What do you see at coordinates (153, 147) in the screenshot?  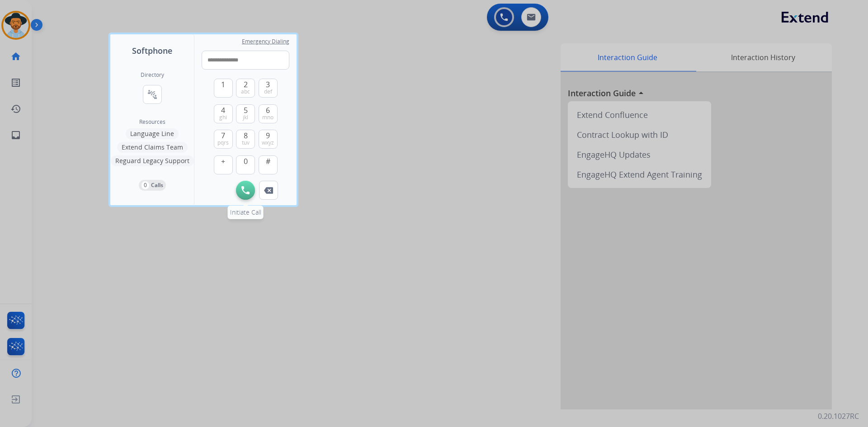 I see `button: Extend Claims Team` at bounding box center [153, 147].